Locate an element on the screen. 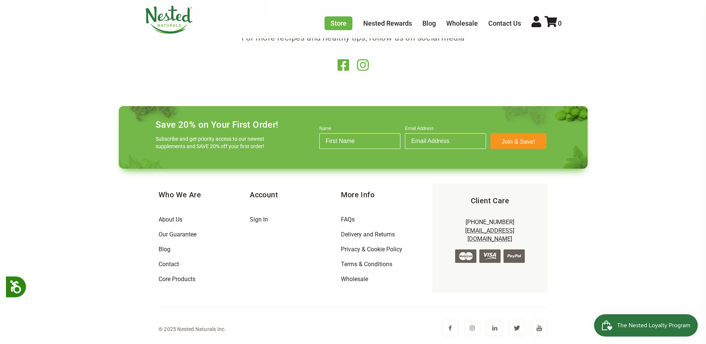 This screenshot has width=706, height=344. a: Store is located at coordinates (338, 23).